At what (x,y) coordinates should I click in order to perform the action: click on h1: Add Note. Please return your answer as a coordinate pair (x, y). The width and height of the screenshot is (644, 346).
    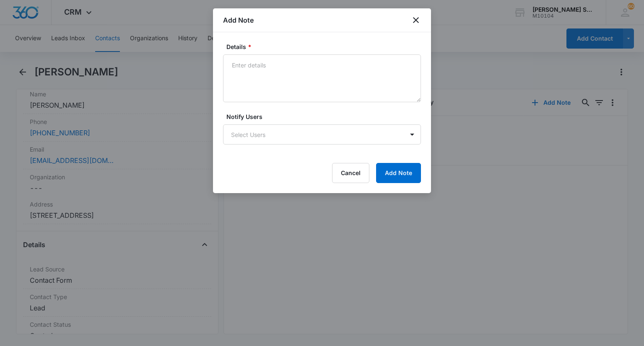
    Looking at the image, I should click on (238, 20).